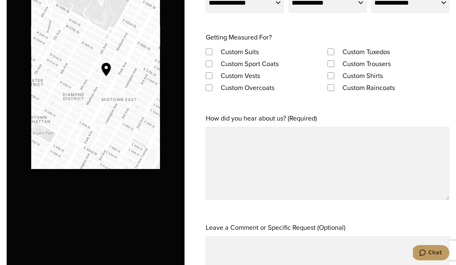  I want to click on label: Custom Raincoats, so click(369, 88).